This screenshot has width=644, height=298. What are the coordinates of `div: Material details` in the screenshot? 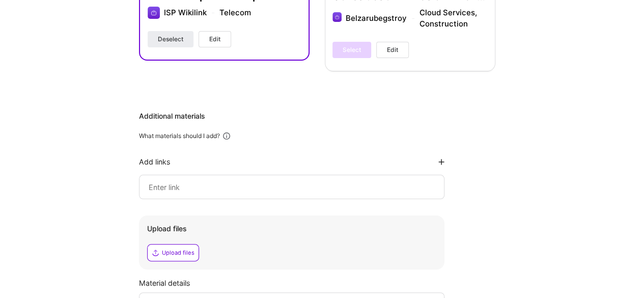 It's located at (317, 282).